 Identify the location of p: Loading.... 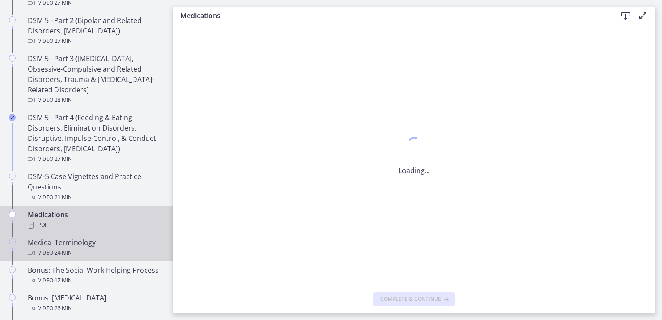
(414, 170).